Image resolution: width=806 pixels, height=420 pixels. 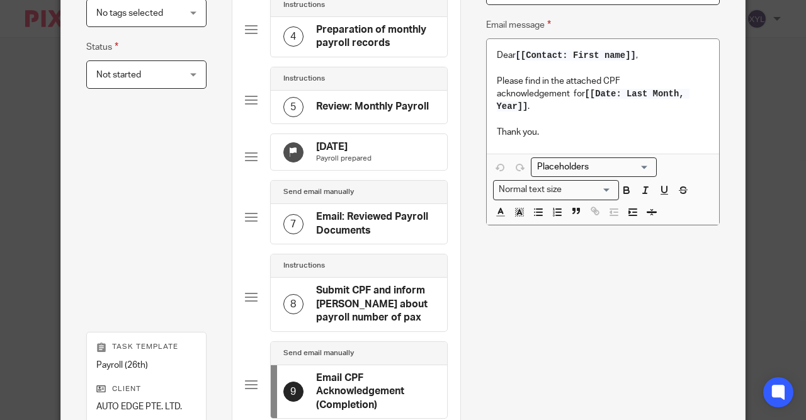 I want to click on p: Thank you., so click(x=604, y=132).